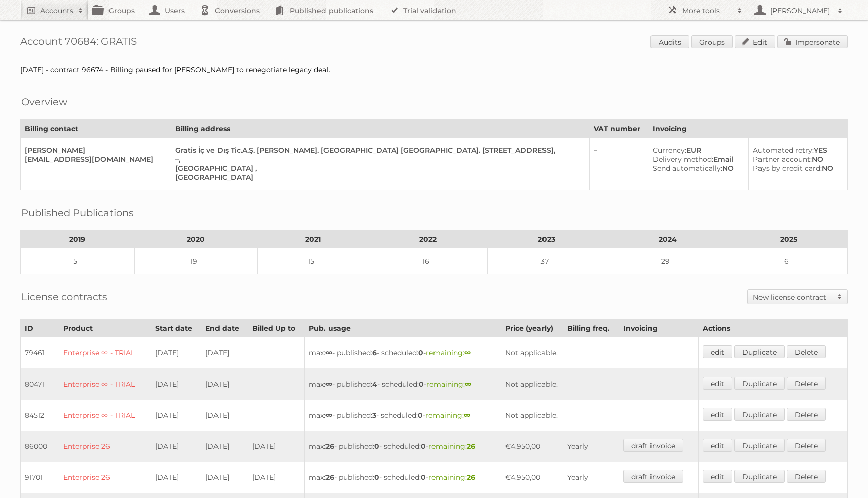 This screenshot has width=868, height=498. I want to click on span: Currency:, so click(669, 150).